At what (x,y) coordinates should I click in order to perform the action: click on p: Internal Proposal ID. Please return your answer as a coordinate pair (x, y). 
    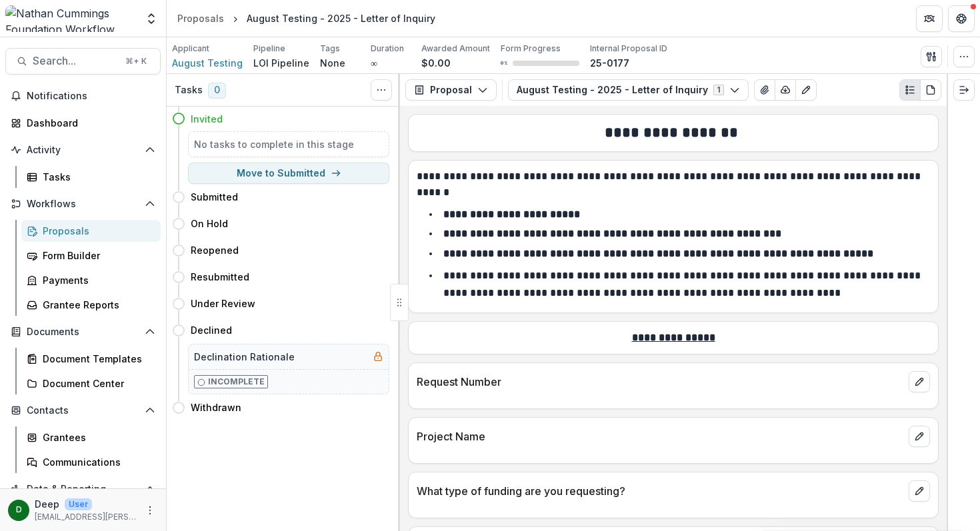
    Looking at the image, I should click on (629, 48).